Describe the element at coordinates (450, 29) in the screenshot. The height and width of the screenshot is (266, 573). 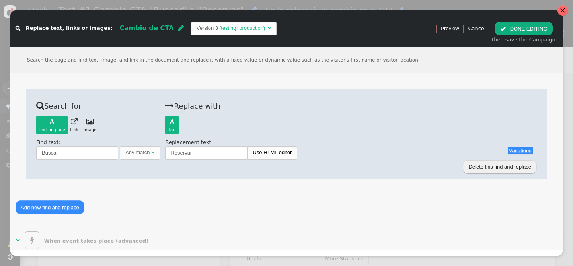
I see `span: Preview` at that location.